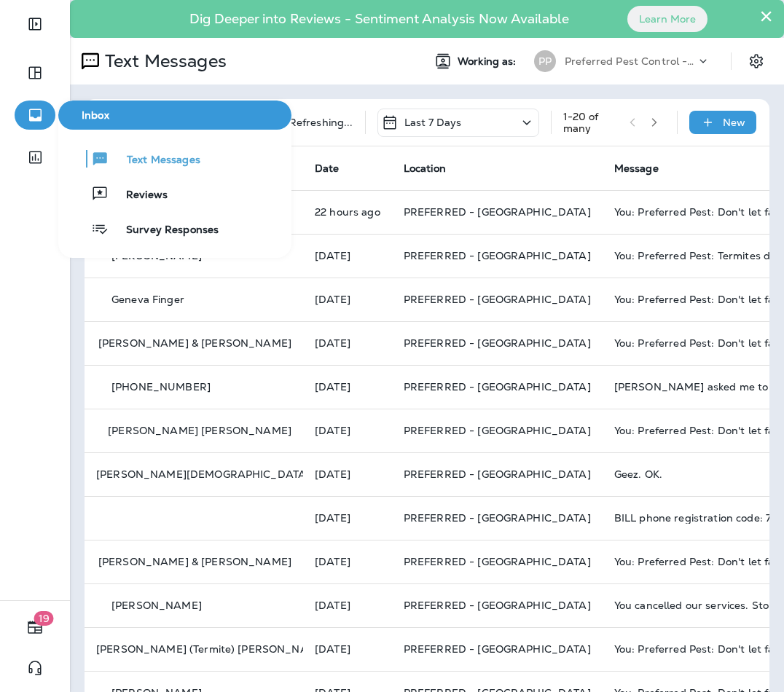 The height and width of the screenshot is (692, 784). Describe the element at coordinates (175, 115) in the screenshot. I see `button: Inbox` at that location.